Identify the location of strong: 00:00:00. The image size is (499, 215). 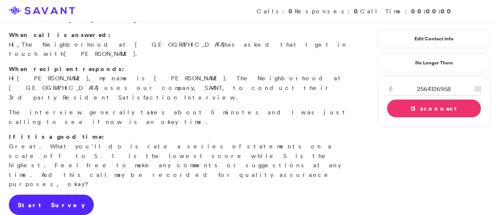
(433, 11).